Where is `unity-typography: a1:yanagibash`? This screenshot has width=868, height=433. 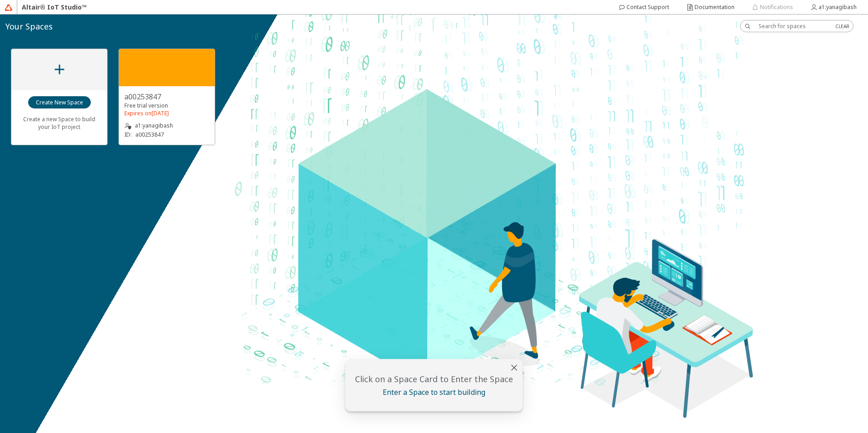 unity-typography: a1:yanagibash is located at coordinates (167, 126).